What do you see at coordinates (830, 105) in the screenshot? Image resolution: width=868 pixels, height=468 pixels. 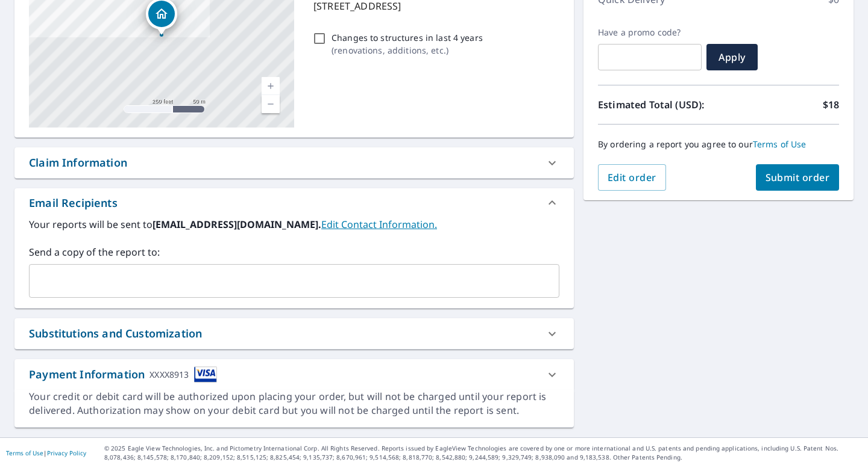 I see `p: $18` at bounding box center [830, 105].